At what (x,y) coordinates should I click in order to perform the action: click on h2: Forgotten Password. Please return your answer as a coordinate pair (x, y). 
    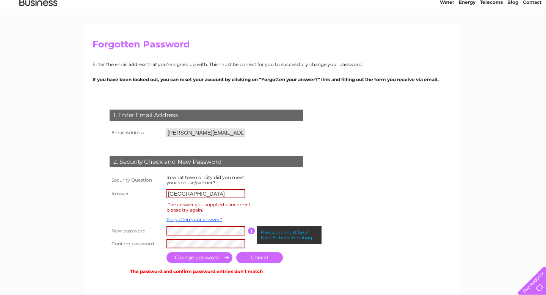
    Looking at the image, I should click on (273, 46).